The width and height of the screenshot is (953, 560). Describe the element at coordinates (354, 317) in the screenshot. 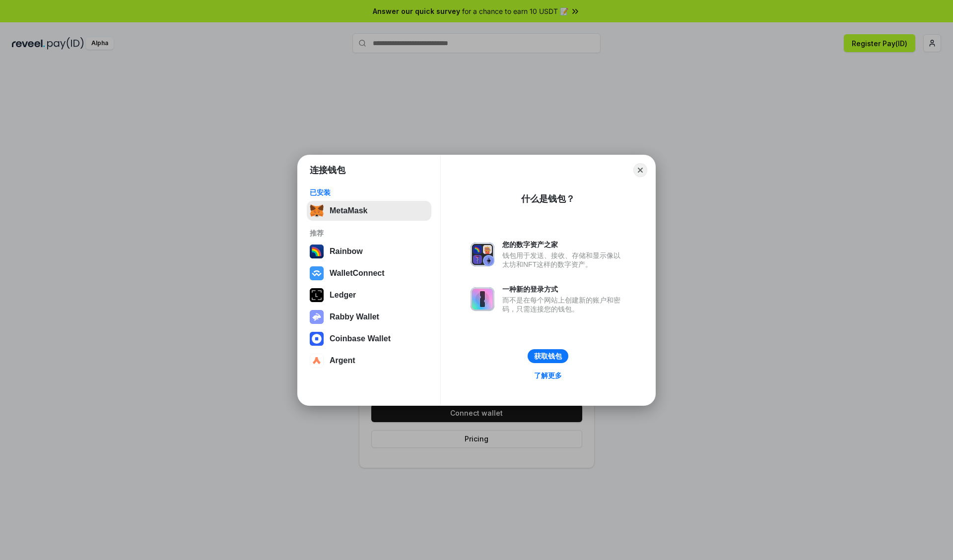

I see `div: Rabby Wallet` at that location.